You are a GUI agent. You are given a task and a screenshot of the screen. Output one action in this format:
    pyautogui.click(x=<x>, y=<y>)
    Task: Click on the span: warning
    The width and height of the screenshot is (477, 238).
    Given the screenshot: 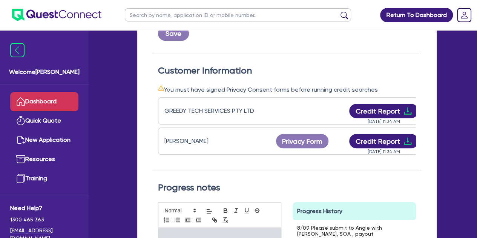 What is the action you would take?
    pyautogui.click(x=161, y=88)
    